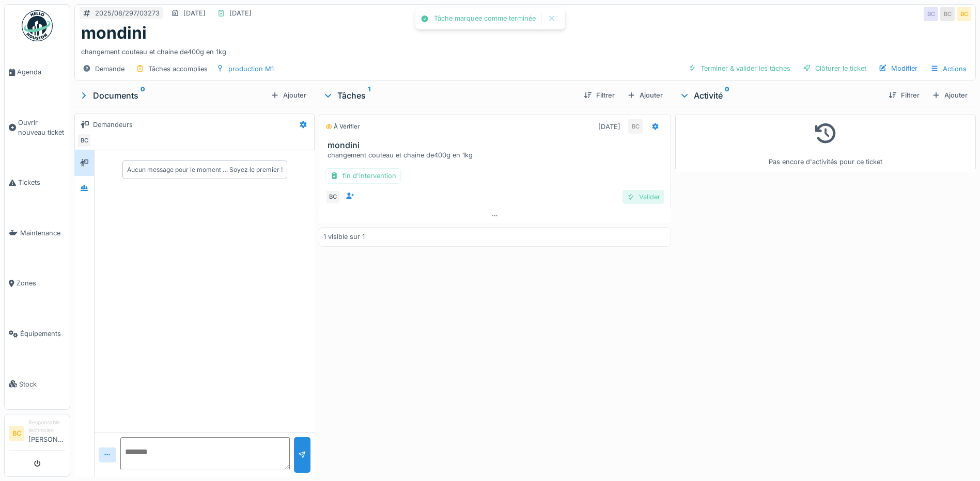 This screenshot has height=481, width=980. I want to click on a: Zones, so click(37, 284).